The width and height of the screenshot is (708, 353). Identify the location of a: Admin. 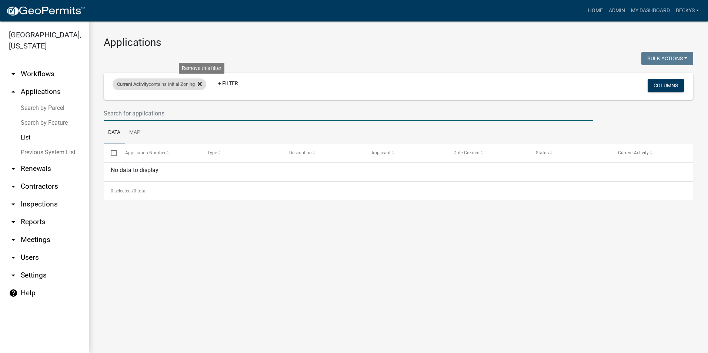
(617, 11).